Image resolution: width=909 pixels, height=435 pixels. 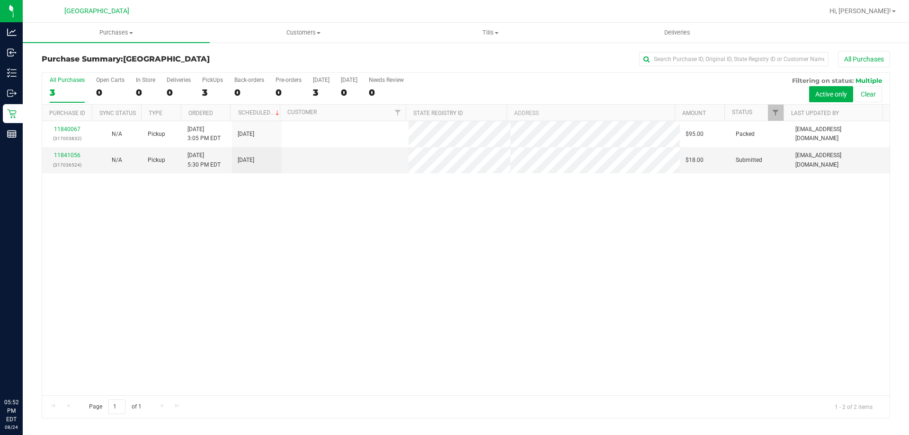 I want to click on th: Address, so click(x=591, y=113).